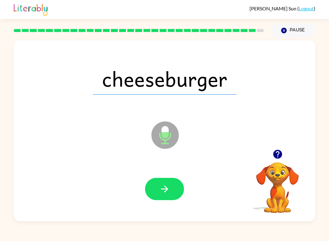  What do you see at coordinates (306, 8) in the screenshot?
I see `a: Logout` at bounding box center [306, 8].